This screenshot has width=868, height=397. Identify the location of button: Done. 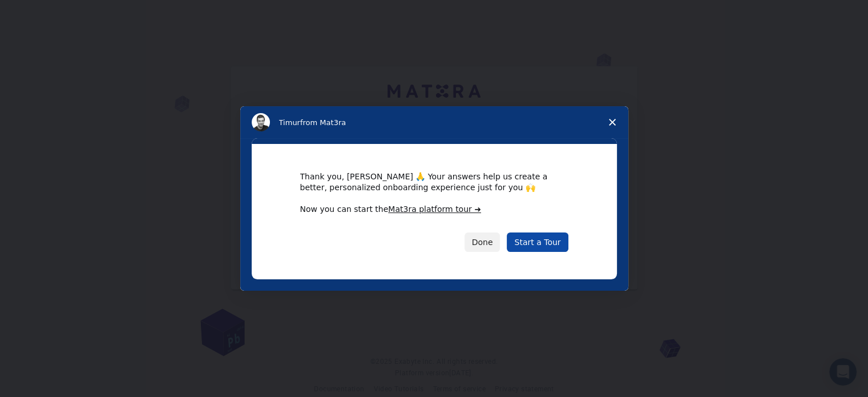
(482, 242).